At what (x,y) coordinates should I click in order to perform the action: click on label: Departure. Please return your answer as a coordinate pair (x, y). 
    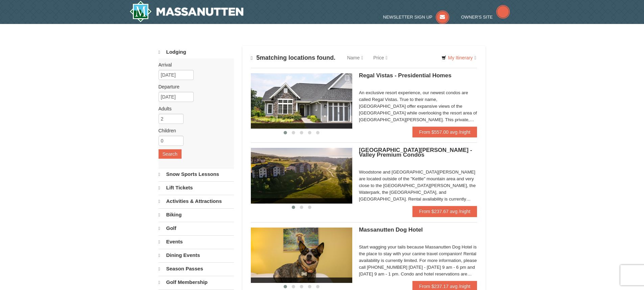
    Looking at the image, I should click on (193, 87).